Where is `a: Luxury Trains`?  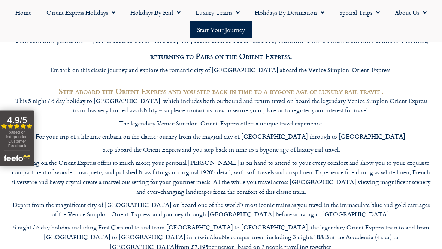 a: Luxury Trains is located at coordinates (218, 12).